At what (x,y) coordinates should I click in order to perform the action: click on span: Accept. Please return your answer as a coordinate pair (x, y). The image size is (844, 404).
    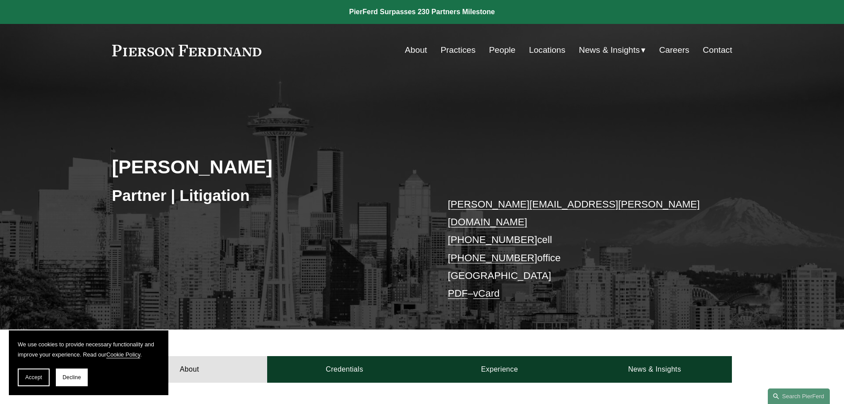
    Looking at the image, I should click on (34, 377).